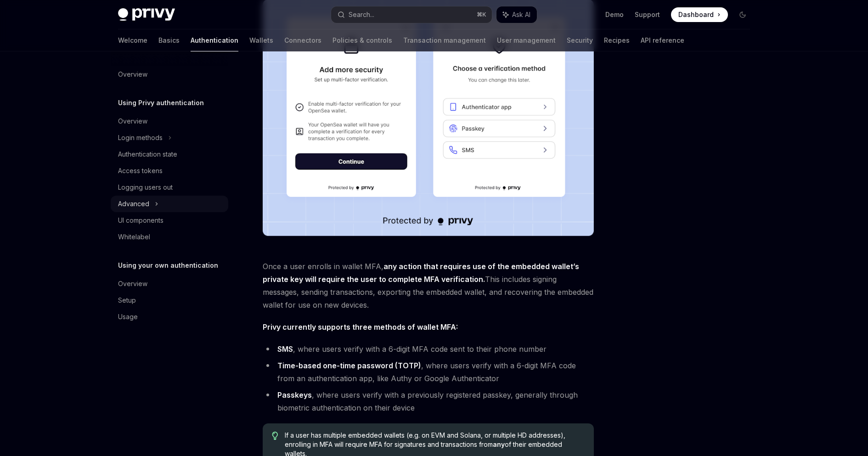 This screenshot has height=456, width=868. What do you see at coordinates (360, 327) in the screenshot?
I see `strong: Privy currently supports three methods of wallet MFA:` at bounding box center [360, 327].